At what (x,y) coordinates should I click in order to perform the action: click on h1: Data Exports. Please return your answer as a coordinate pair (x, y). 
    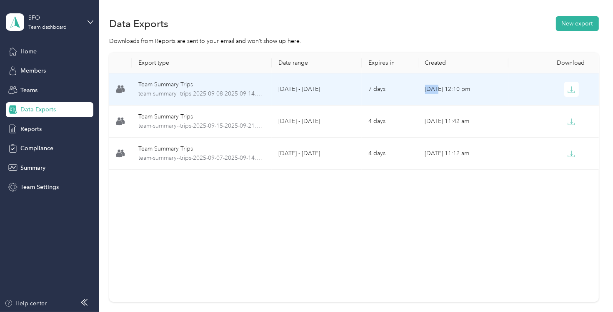
    Looking at the image, I should click on (139, 23).